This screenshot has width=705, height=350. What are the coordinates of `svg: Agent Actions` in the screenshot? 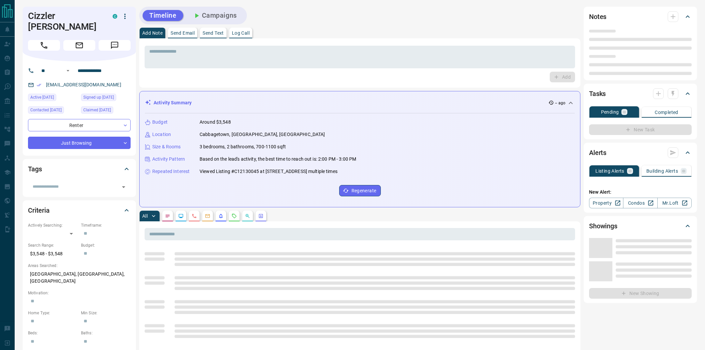 It's located at (261, 216).